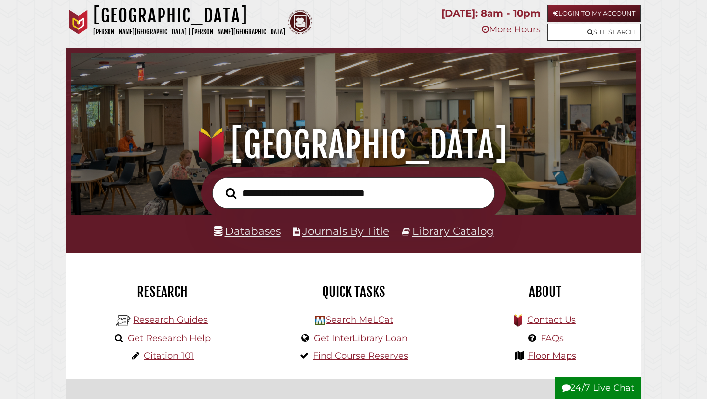 The image size is (707, 399). Describe the element at coordinates (247, 231) in the screenshot. I see `a: Databases` at that location.